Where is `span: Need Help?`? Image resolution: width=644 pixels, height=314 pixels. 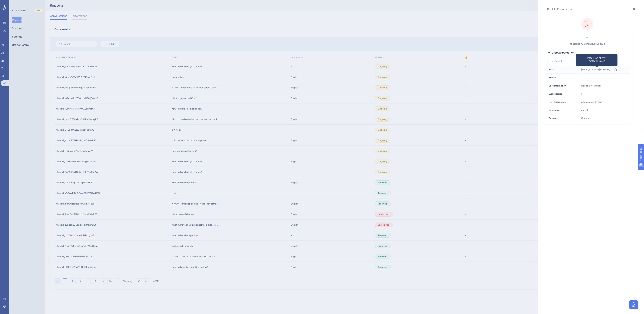
span: Need Help? is located at coordinates (16, 3).